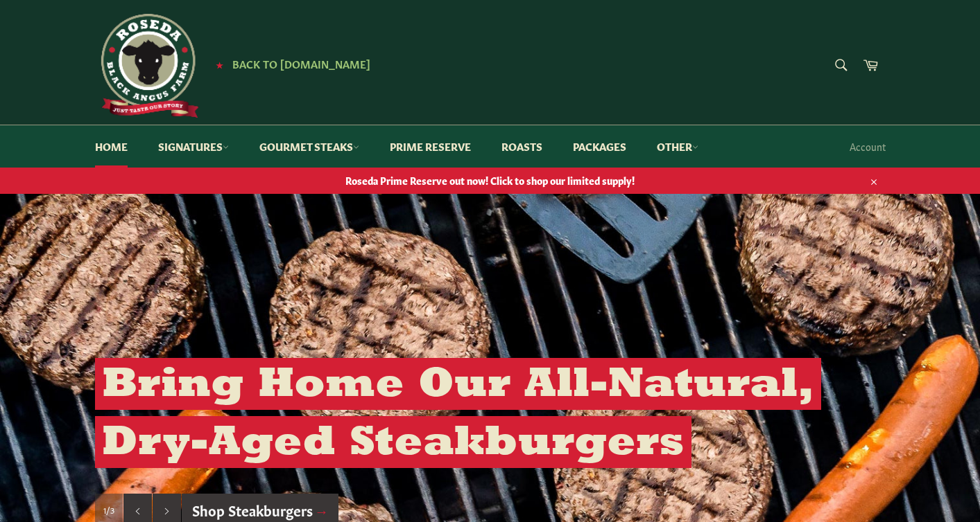 The width and height of the screenshot is (980, 522). What do you see at coordinates (599, 146) in the screenshot?
I see `a: Packages` at bounding box center [599, 146].